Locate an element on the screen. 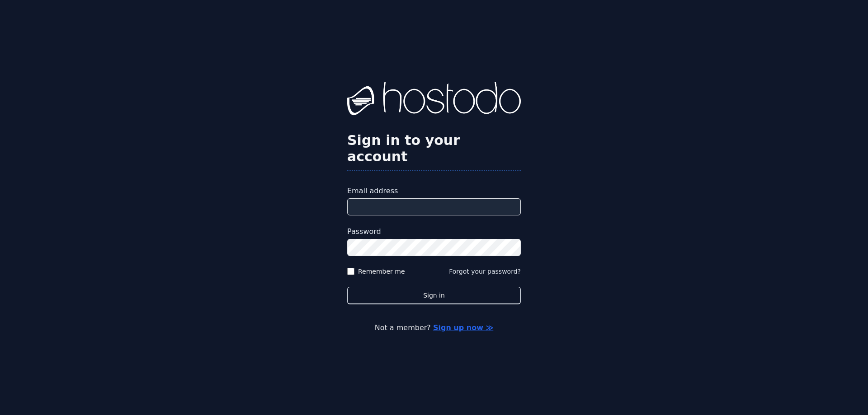 This screenshot has width=868, height=415. a: Sign up now ≫ is located at coordinates (463, 327).